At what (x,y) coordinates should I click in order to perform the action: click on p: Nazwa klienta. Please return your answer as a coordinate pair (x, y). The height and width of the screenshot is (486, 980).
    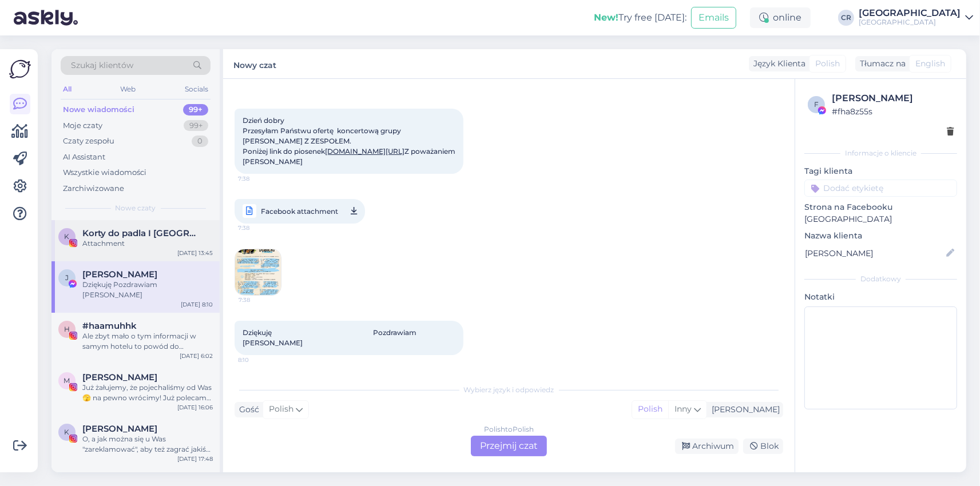
    Looking at the image, I should click on (881, 236).